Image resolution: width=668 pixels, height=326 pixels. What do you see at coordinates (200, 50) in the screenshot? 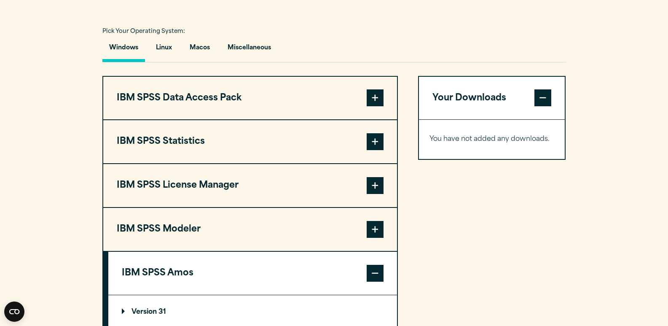
I see `button: Macos` at bounding box center [200, 50].